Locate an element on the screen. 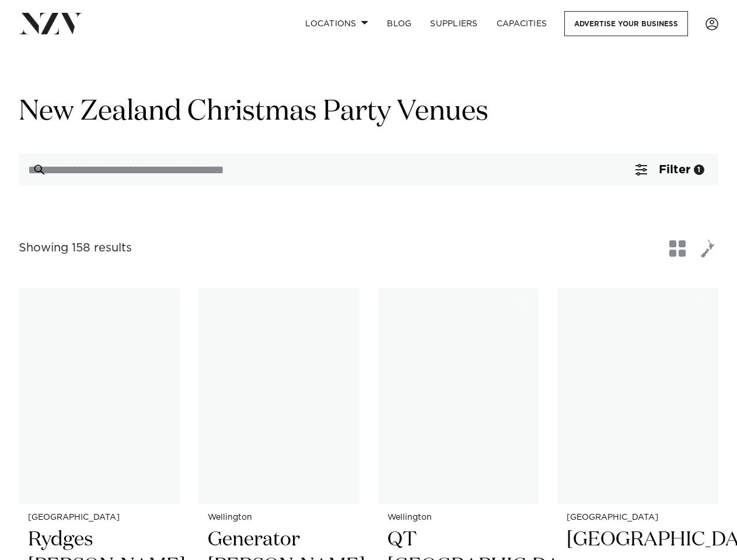 The height and width of the screenshot is (560, 737). a: SUPPLIERS is located at coordinates (453, 24).